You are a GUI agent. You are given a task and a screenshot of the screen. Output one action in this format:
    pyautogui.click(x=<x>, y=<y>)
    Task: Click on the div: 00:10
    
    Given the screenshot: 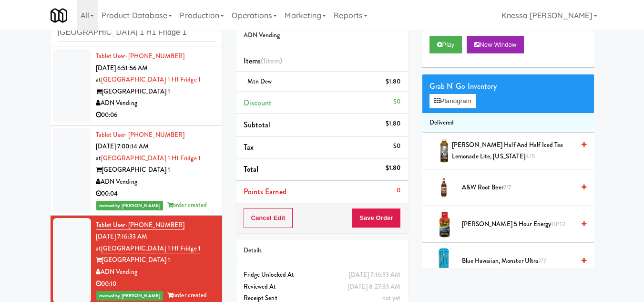 What is the action you would take?
    pyautogui.click(x=155, y=284)
    